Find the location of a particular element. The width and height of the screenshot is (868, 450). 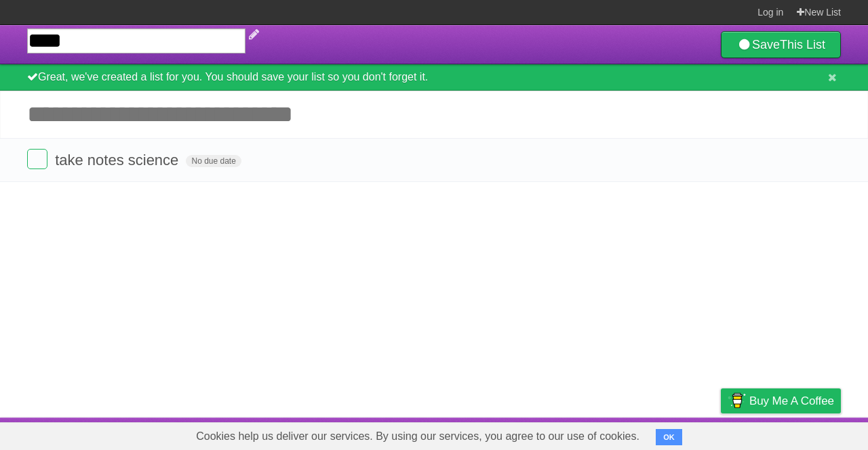

label: Done is located at coordinates (38, 159).